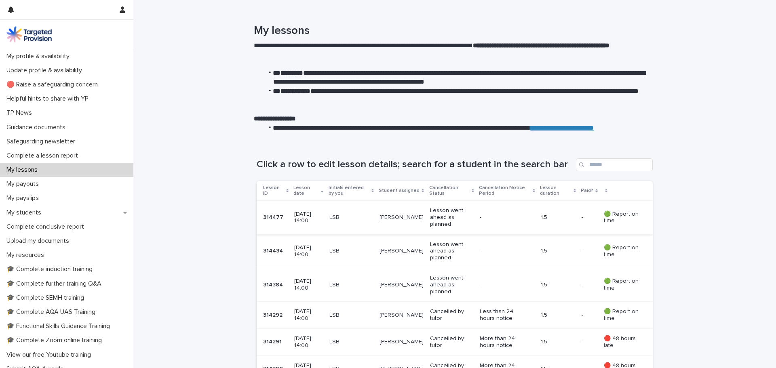  Describe the element at coordinates (38, 127) in the screenshot. I see `p: Guidance documents` at that location.